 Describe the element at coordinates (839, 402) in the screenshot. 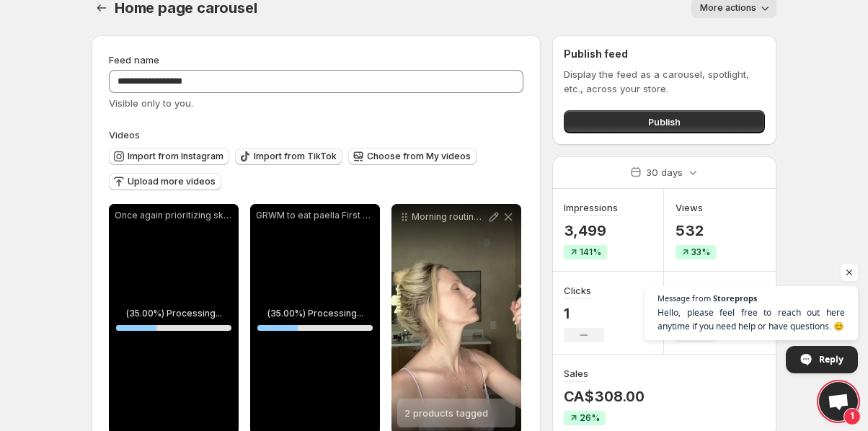

I see `div: Open chat` at that location.